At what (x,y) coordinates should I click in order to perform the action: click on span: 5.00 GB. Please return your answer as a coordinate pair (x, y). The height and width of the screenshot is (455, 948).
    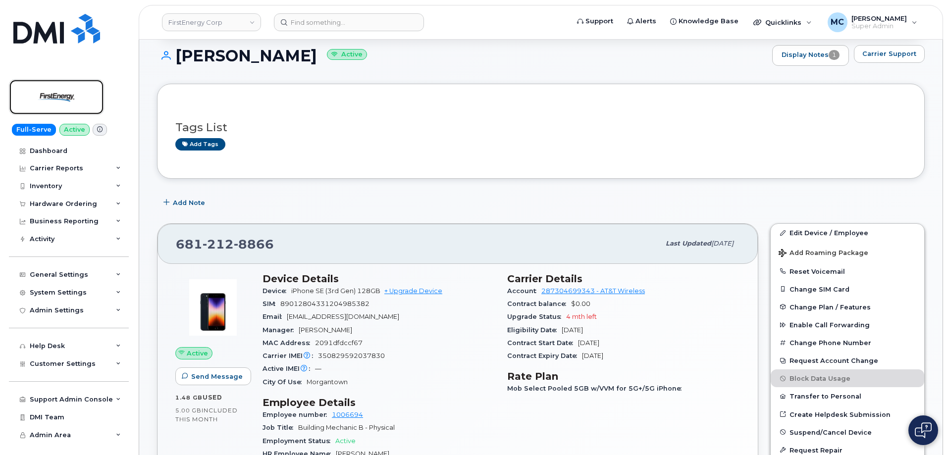
    Looking at the image, I should click on (188, 410).